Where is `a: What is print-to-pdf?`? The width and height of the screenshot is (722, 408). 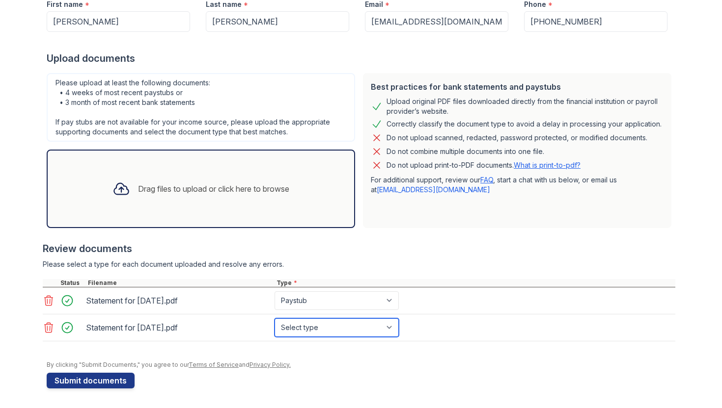
a: What is print-to-pdf? is located at coordinates (547, 165).